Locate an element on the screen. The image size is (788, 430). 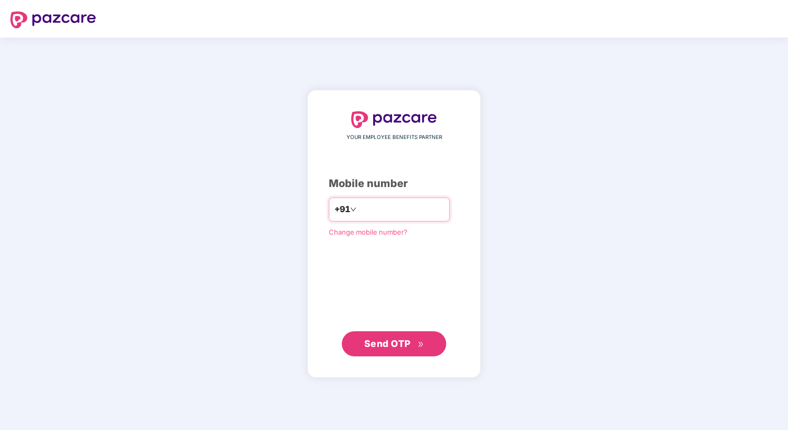
div: Mobile number is located at coordinates (394, 183).